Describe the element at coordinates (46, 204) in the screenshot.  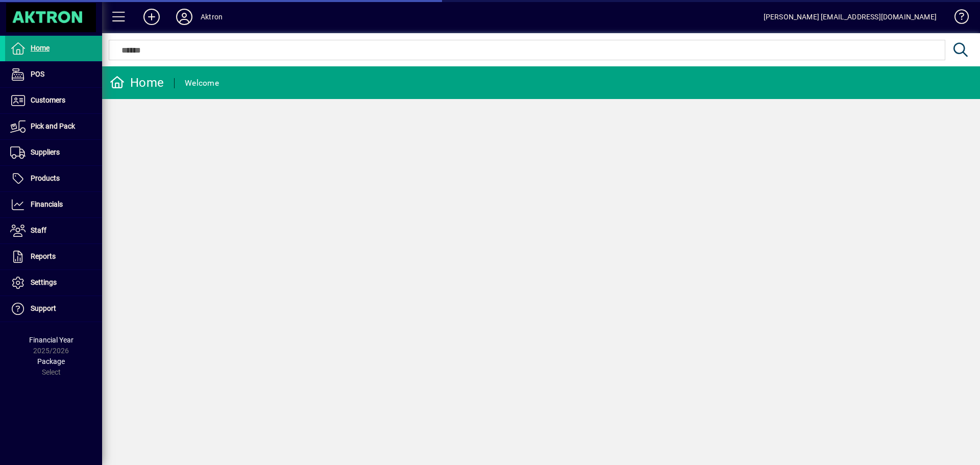
I see `span: Financials` at that location.